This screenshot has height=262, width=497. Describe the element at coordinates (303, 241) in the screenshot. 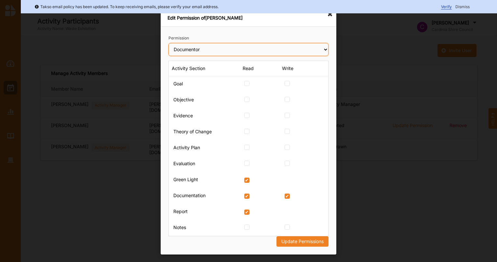

I see `div: Update Permissions` at that location.